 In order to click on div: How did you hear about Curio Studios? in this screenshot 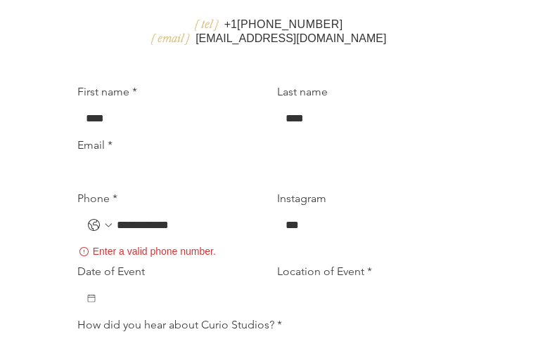, I will do `click(179, 325)`.